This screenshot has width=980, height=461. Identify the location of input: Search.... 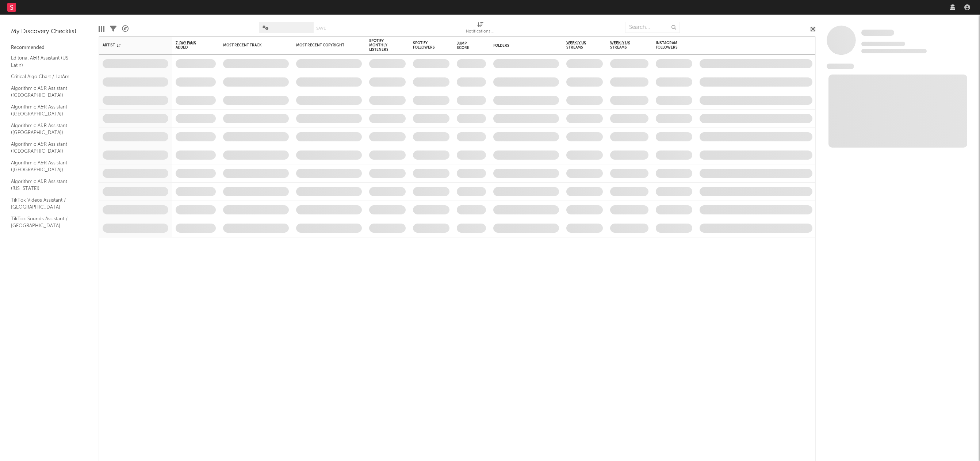
(653, 27).